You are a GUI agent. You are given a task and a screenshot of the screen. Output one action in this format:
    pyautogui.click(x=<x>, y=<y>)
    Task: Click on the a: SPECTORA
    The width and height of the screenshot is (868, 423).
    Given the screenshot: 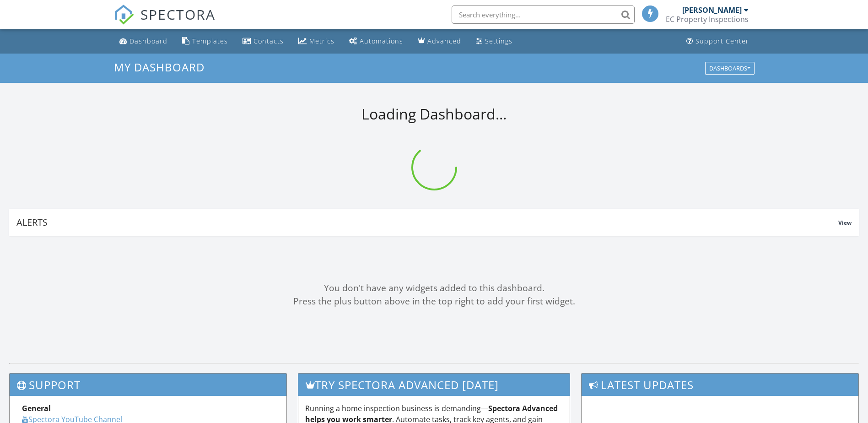 What is the action you would take?
    pyautogui.click(x=165, y=22)
    